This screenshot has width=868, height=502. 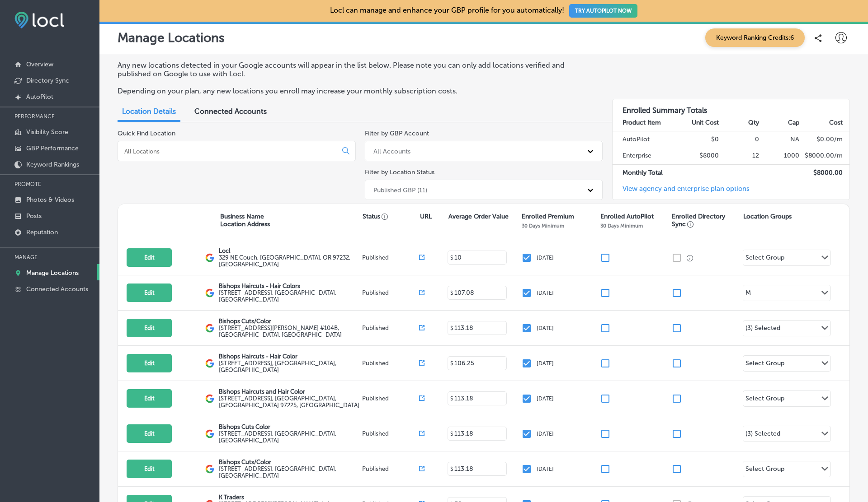 What do you see at coordinates (730, 107) in the screenshot?
I see `h3: Enrolled Summary Totals` at bounding box center [730, 107].